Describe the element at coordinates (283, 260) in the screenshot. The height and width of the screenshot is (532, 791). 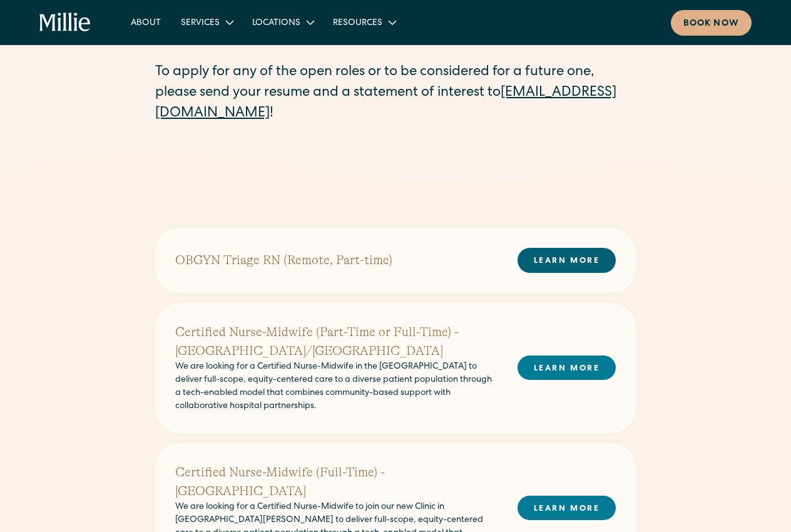
I see `h2: OBGYN Triage RN (Remote, Part-time)` at that location.